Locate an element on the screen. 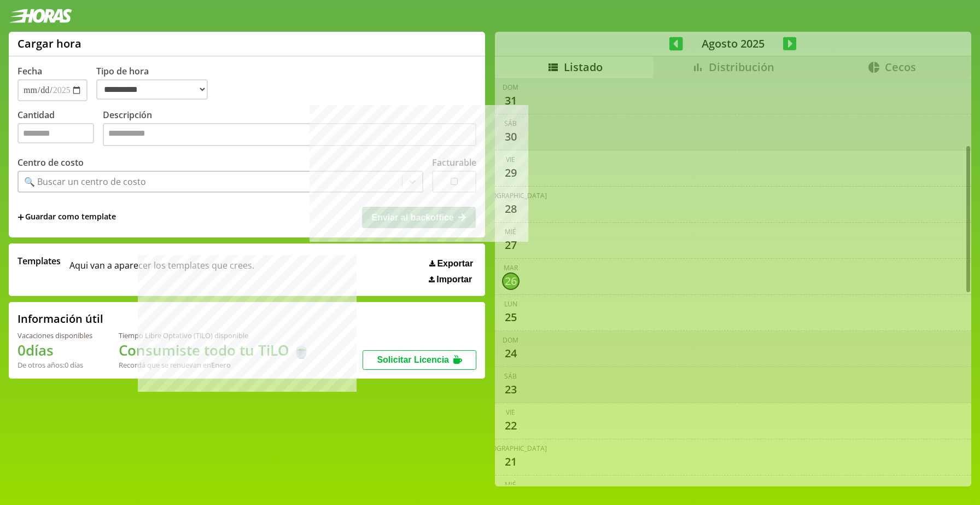  label: Facturable is located at coordinates (454, 162).